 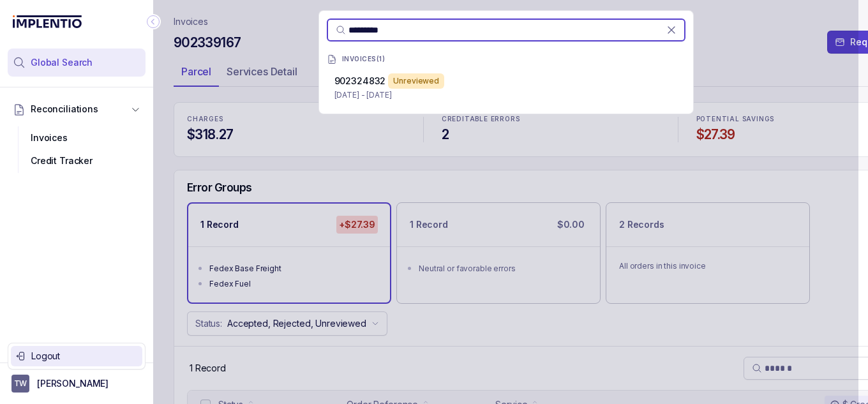 I want to click on p: INVOICES ( 1 ), so click(x=363, y=59).